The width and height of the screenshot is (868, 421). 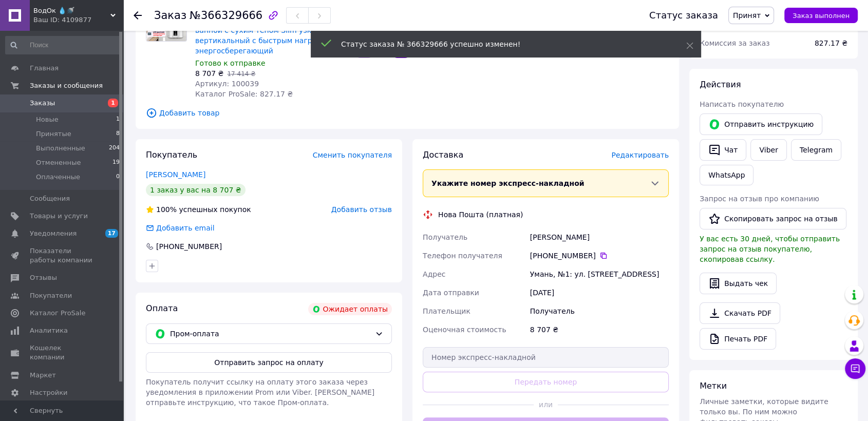 I want to click on span: Заказ выполнен, so click(x=821, y=16).